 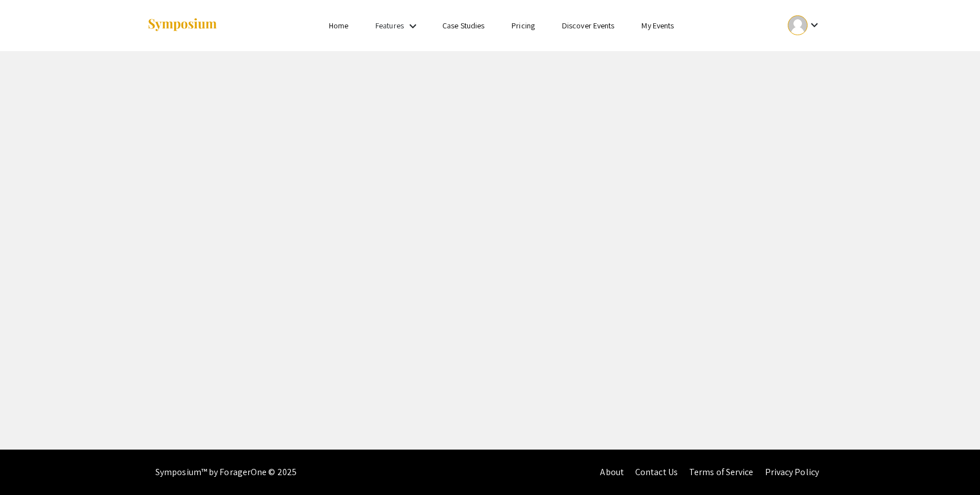 What do you see at coordinates (413, 26) in the screenshot?
I see `mat-icon: Expand Features list` at bounding box center [413, 26].